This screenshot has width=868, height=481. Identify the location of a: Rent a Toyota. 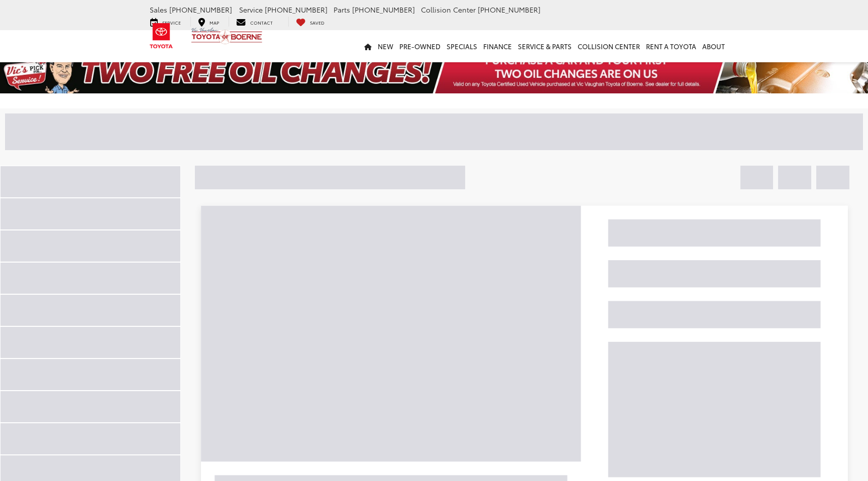
(671, 46).